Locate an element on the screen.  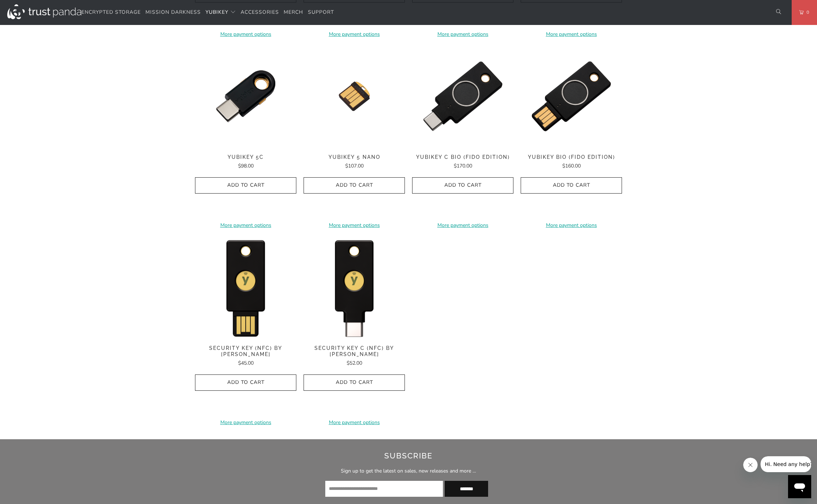
span: YubiKey C Bio (FIDO Edition) is located at coordinates (463, 157).